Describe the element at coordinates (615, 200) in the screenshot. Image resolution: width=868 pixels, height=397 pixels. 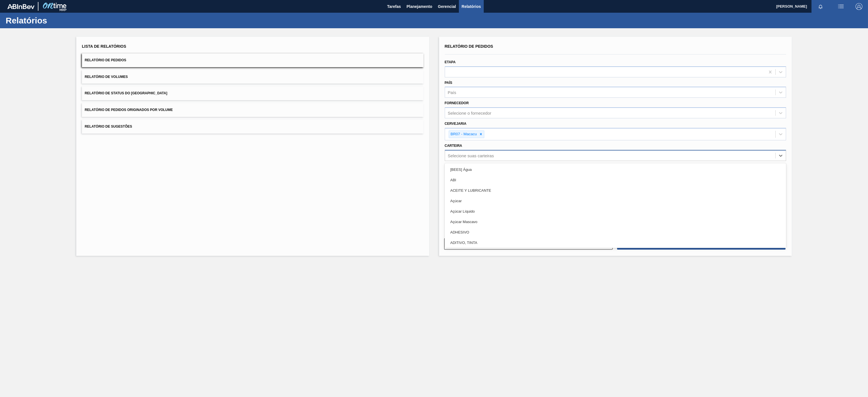
I see `div: Açúcar` at that location.